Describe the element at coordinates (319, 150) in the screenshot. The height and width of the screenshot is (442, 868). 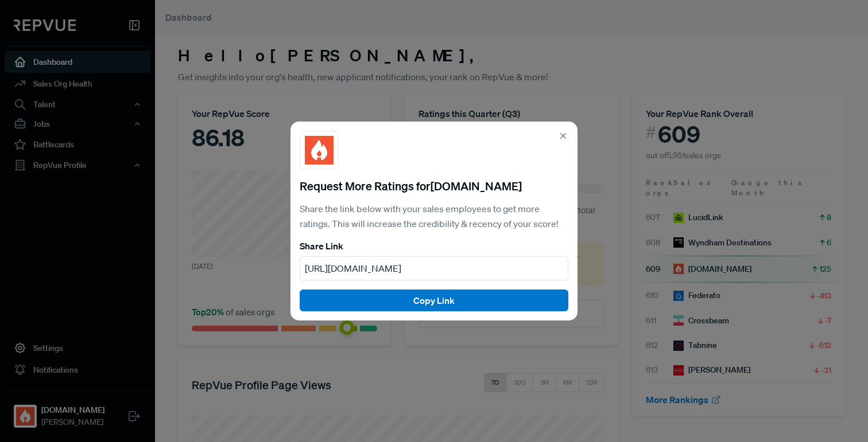
I see `img: incident.io` at that location.